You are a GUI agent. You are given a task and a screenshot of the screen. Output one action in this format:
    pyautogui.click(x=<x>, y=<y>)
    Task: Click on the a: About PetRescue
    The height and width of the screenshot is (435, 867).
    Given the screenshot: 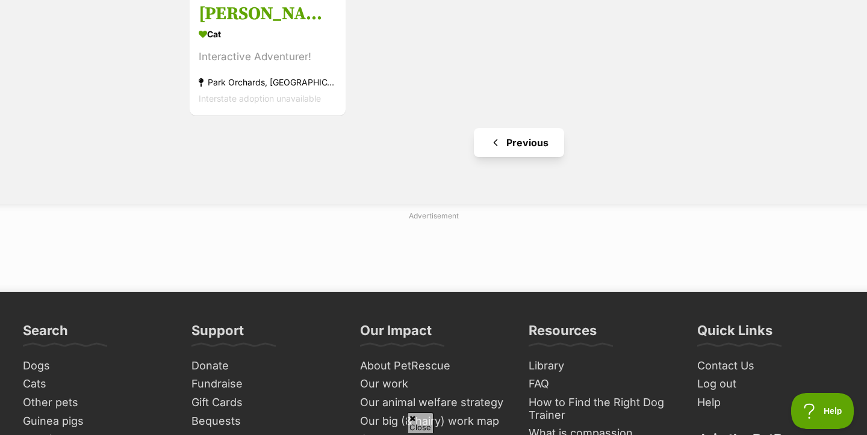 What is the action you would take?
    pyautogui.click(x=433, y=366)
    